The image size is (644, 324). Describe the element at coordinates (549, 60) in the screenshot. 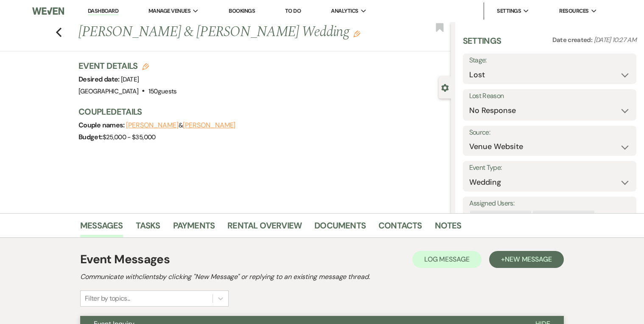

I see `label: Stage:` at that location.